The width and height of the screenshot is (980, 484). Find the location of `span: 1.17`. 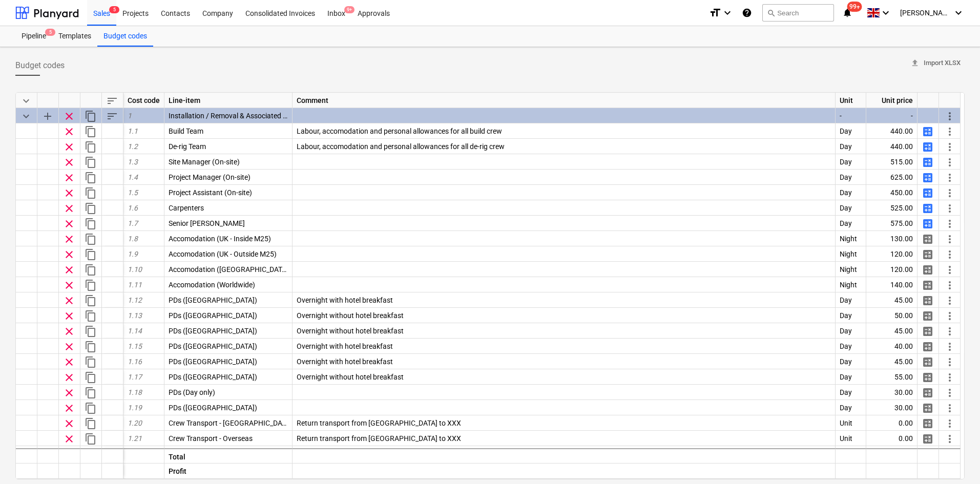

span: 1.17 is located at coordinates (135, 377).